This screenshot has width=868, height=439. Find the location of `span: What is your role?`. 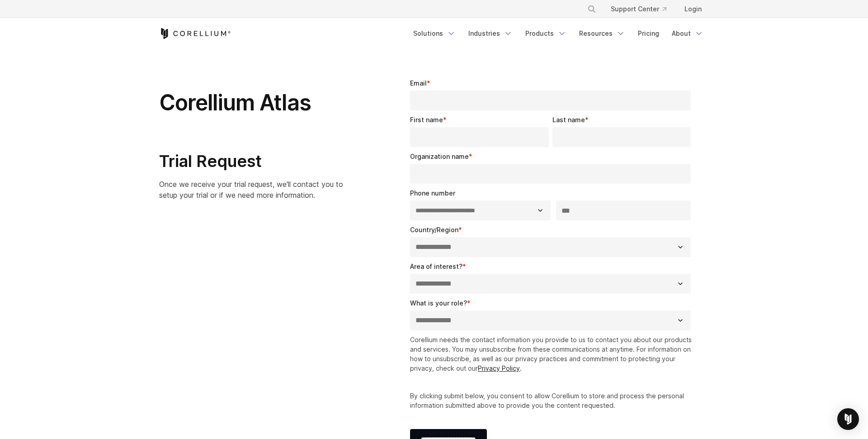

span: What is your role? is located at coordinates (439, 302).